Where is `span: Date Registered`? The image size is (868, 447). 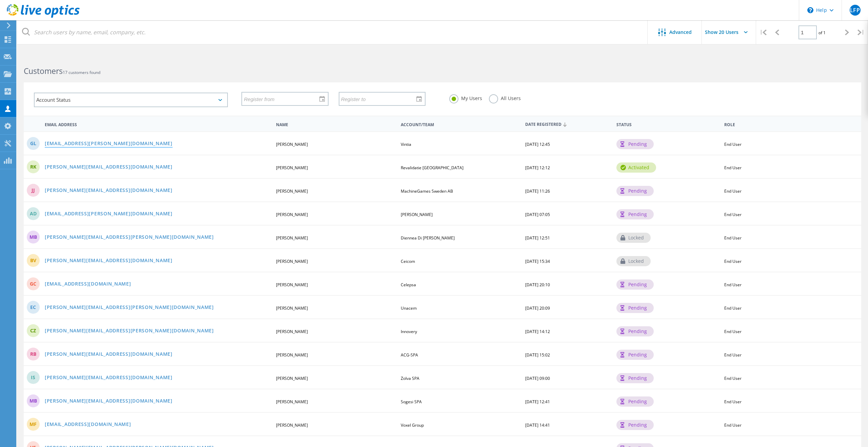 span: Date Registered is located at coordinates (567, 124).